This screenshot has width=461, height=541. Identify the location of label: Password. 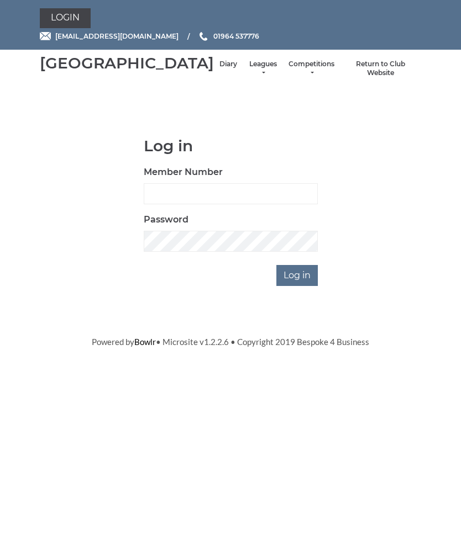
(166, 220).